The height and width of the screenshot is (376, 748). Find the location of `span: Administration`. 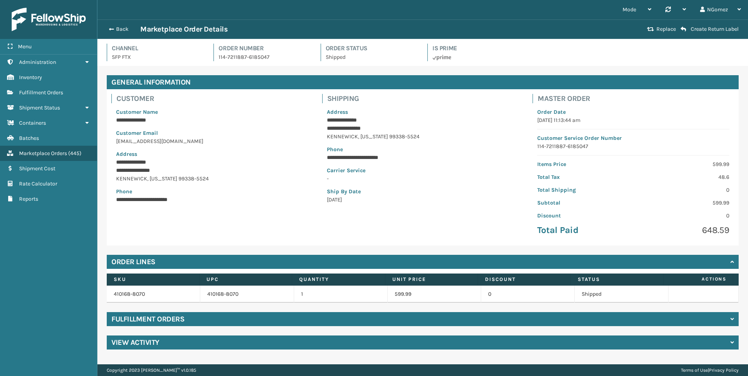

span: Administration is located at coordinates (37, 62).